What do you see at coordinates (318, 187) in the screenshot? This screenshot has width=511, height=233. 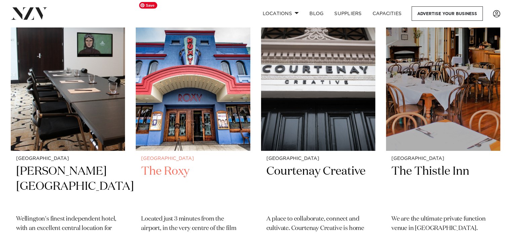 I see `h2: Courtenay Creative` at bounding box center [318, 187].